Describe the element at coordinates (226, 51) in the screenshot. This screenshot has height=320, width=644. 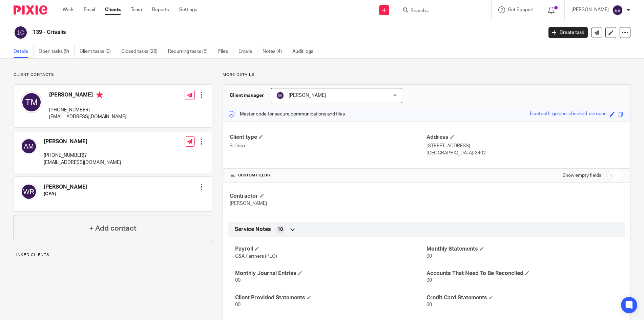
I see `a: Files` at that location.